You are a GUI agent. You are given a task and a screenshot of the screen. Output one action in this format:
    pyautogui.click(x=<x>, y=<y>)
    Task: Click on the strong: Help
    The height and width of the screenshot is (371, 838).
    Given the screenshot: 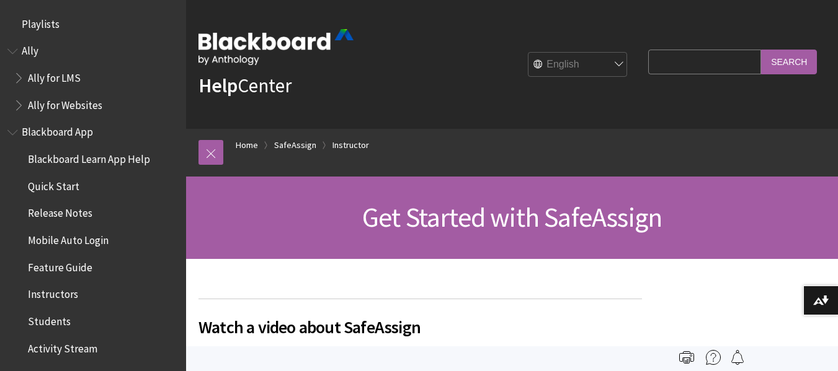 What is the action you would take?
    pyautogui.click(x=218, y=86)
    